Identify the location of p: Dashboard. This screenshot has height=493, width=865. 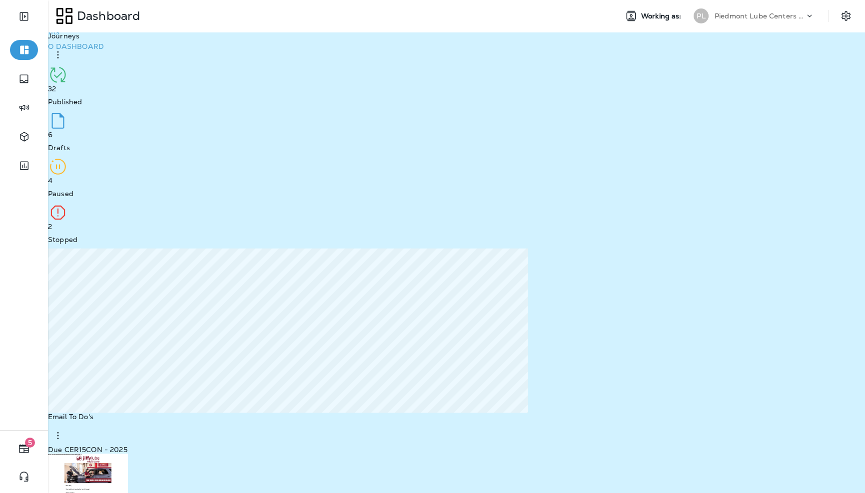
(106, 16).